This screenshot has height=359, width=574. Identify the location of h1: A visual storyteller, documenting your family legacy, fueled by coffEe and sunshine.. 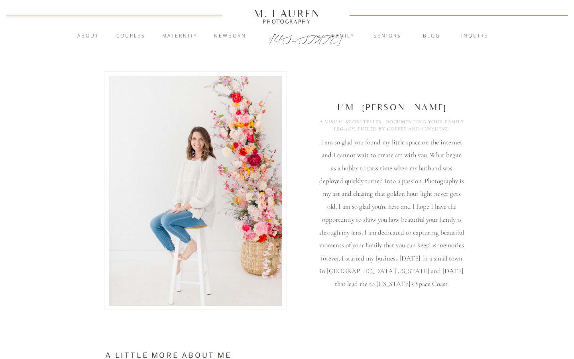
(392, 126).